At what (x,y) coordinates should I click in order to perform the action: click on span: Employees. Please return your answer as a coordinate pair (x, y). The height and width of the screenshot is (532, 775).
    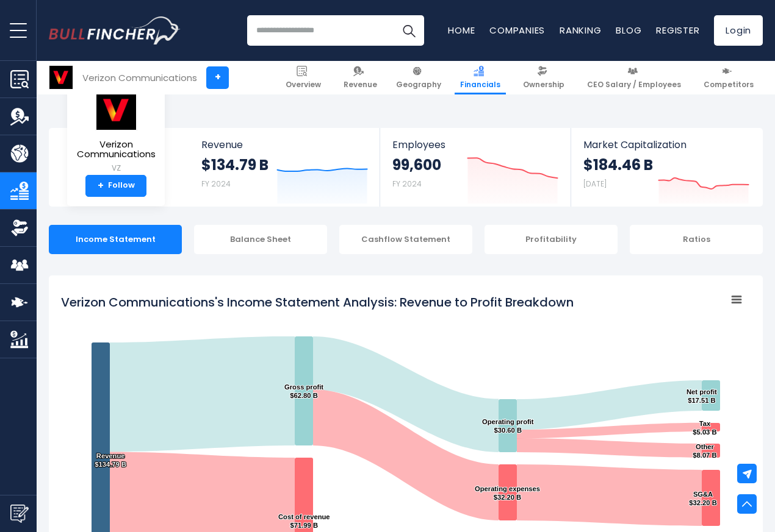
    Looking at the image, I should click on (475, 144).